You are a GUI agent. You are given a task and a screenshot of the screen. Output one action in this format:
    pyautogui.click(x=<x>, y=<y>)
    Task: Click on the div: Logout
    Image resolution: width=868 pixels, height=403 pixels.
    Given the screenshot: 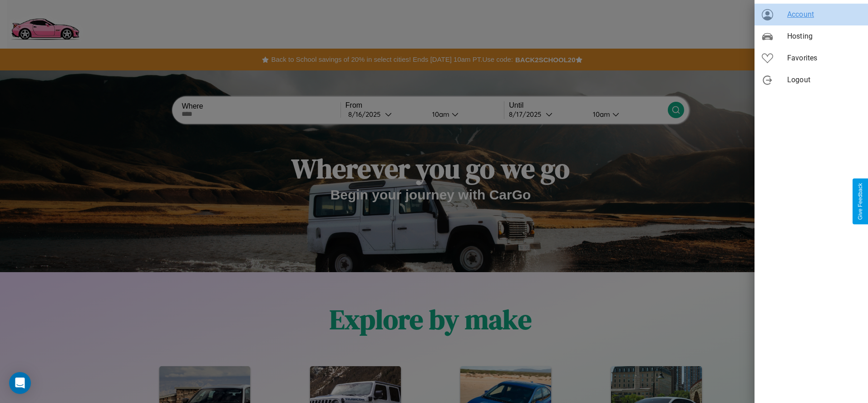 What is the action you would take?
    pyautogui.click(x=811, y=80)
    